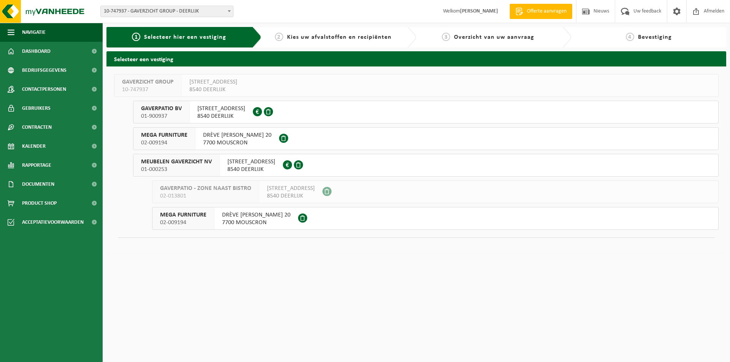 Image resolution: width=730 pixels, height=362 pixels. What do you see at coordinates (206, 189) in the screenshot?
I see `span: GAVERPATIO - ZONE NAAST BISTRO` at bounding box center [206, 189].